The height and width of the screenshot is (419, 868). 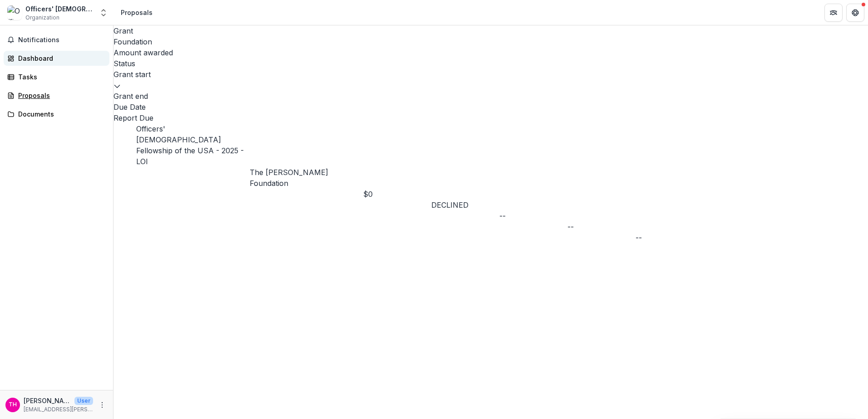 What do you see at coordinates (136, 12) in the screenshot?
I see `nav: breadcrumb` at bounding box center [136, 12].